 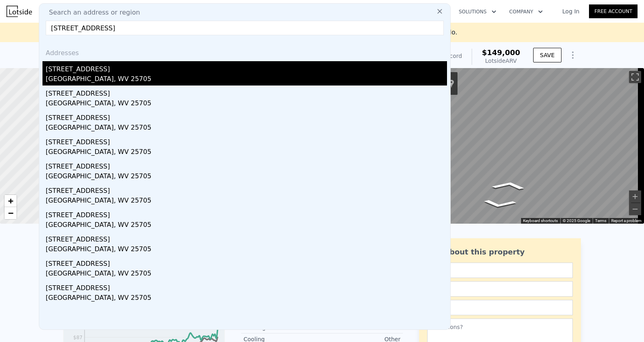 What do you see at coordinates (478, 12) in the screenshot?
I see `button: Solutions` at bounding box center [478, 12].